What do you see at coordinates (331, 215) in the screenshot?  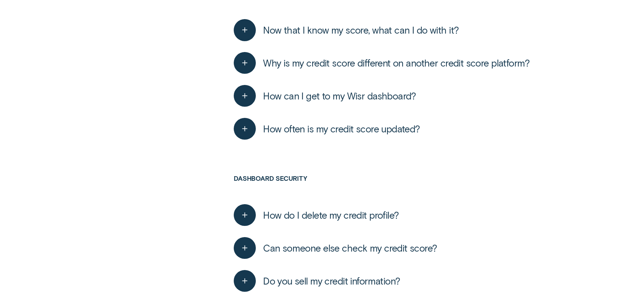 I see `span: How do I delete my credit profile?` at bounding box center [331, 215].